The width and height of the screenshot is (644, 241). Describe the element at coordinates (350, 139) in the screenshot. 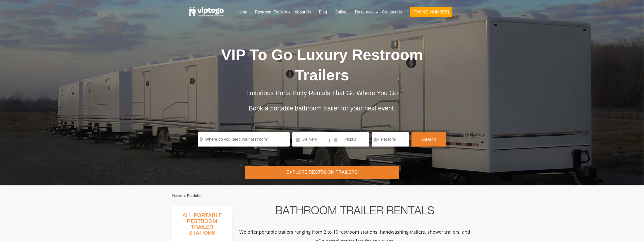

I see `input: Pickup` at that location.